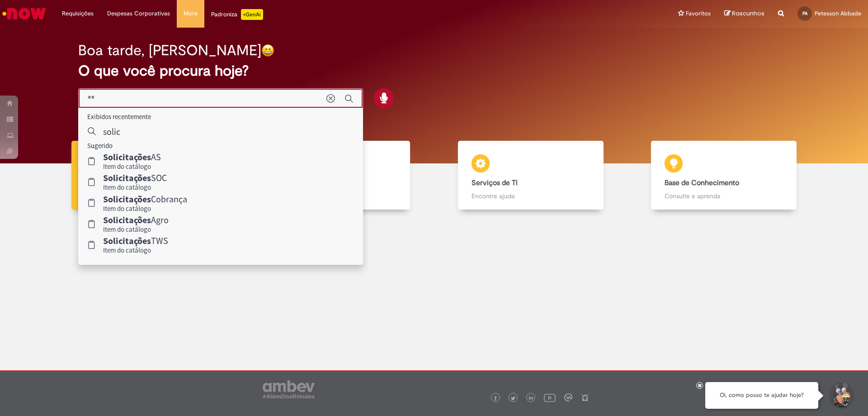  I want to click on button: Iniciar Conversa de Suporte, so click(841, 396).